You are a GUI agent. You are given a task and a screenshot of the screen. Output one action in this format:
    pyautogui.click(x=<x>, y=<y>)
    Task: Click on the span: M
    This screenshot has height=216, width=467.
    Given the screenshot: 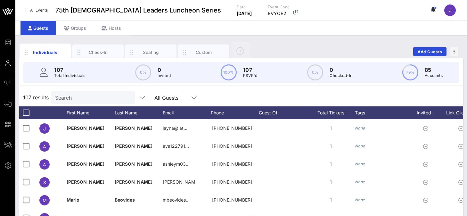 What is the action you would take?
    pyautogui.click(x=45, y=200)
    